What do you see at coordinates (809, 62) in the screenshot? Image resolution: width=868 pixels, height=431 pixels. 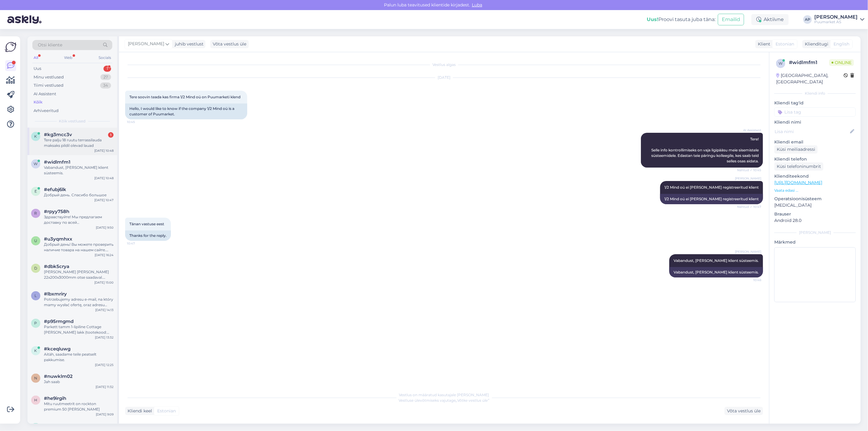 I see `div: # widlmfm1` at bounding box center [809, 62].